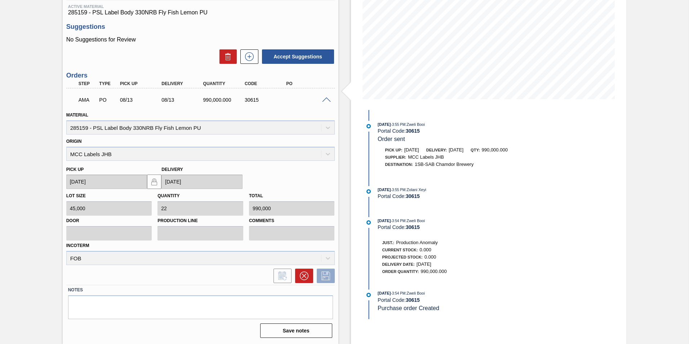  What do you see at coordinates (302, 276) in the screenshot?
I see `div: Cancel Order` at bounding box center [302, 276].